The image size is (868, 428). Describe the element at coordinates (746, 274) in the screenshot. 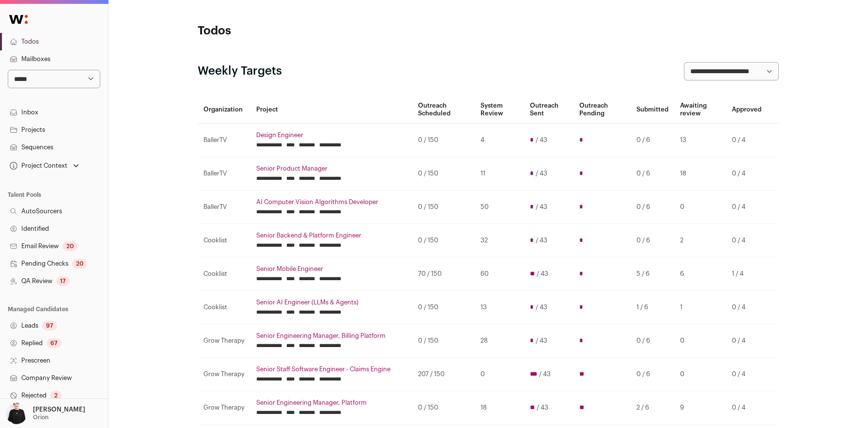

I see `td: 1 / 4` at that location.